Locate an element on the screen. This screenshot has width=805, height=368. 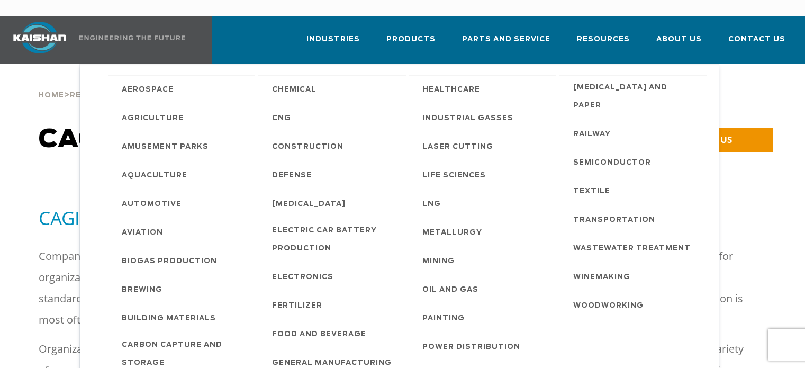
span: Winemaking is located at coordinates (602, 277).